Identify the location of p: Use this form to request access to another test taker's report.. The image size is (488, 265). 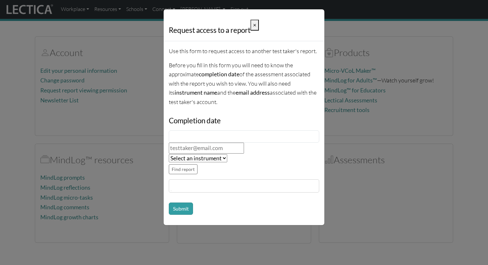
(244, 51).